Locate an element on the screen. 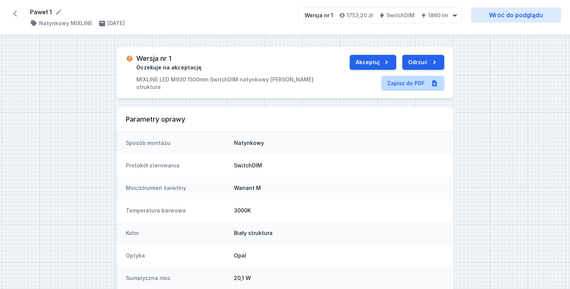 The width and height of the screenshot is (570, 289). h4: 1860 lm is located at coordinates (438, 15).